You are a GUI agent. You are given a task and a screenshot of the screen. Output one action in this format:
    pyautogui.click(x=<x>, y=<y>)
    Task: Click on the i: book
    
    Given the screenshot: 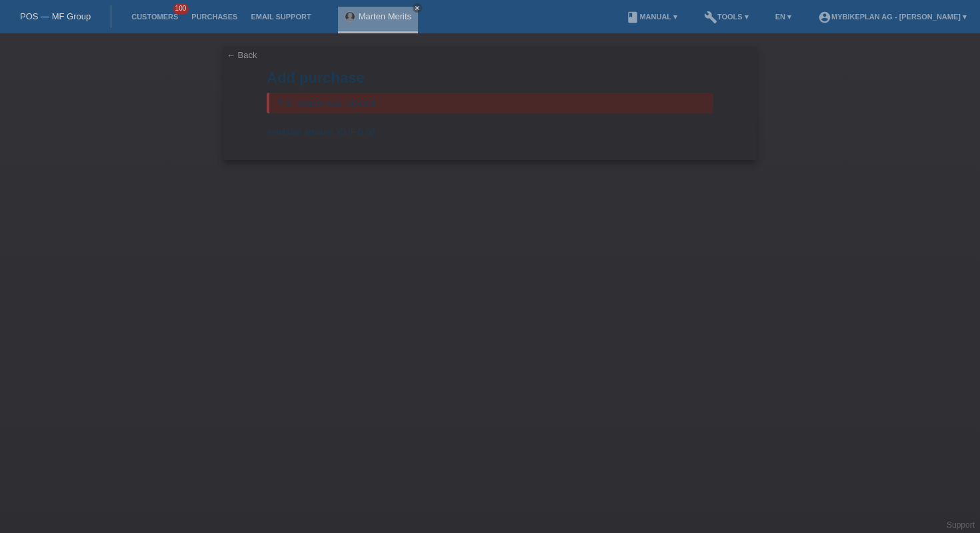 What is the action you would take?
    pyautogui.click(x=633, y=17)
    